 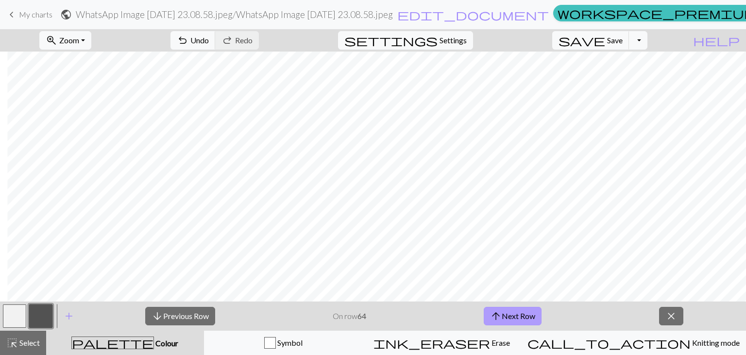 What do you see at coordinates (180, 316) in the screenshot?
I see `button: Previous Row` at bounding box center [180, 316].